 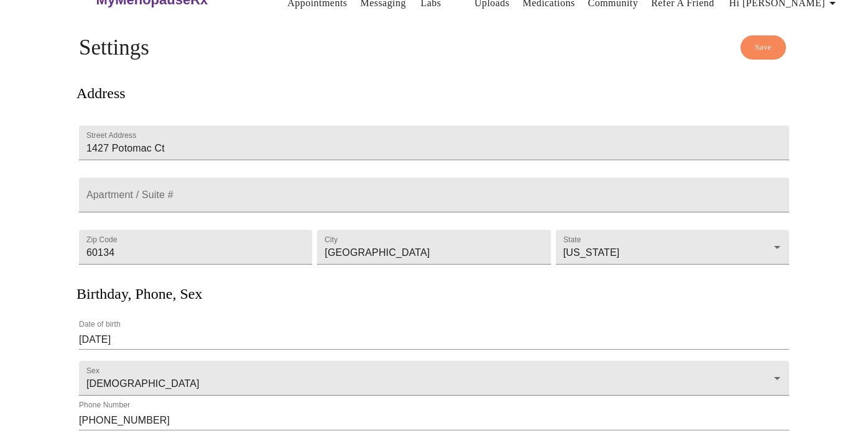 I want to click on button: Save, so click(x=762, y=48).